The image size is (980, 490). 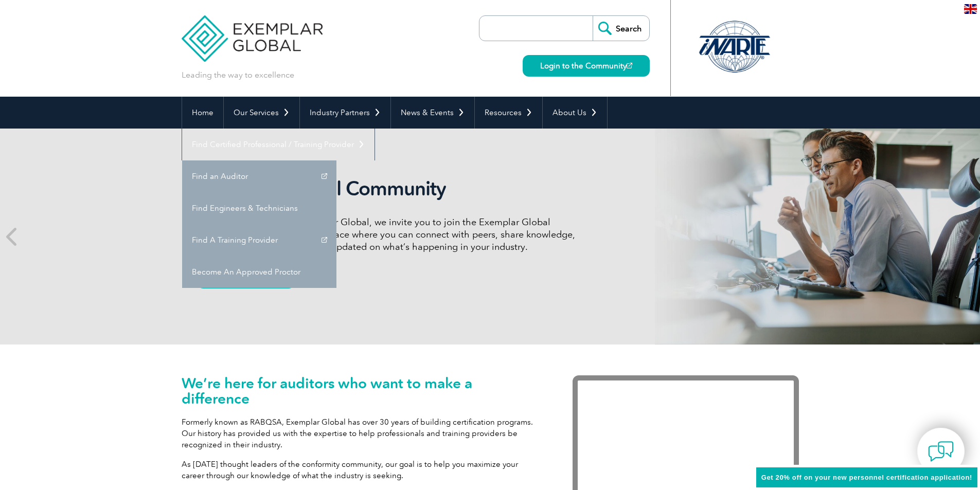 I want to click on img: open_square.png, so click(x=629, y=65).